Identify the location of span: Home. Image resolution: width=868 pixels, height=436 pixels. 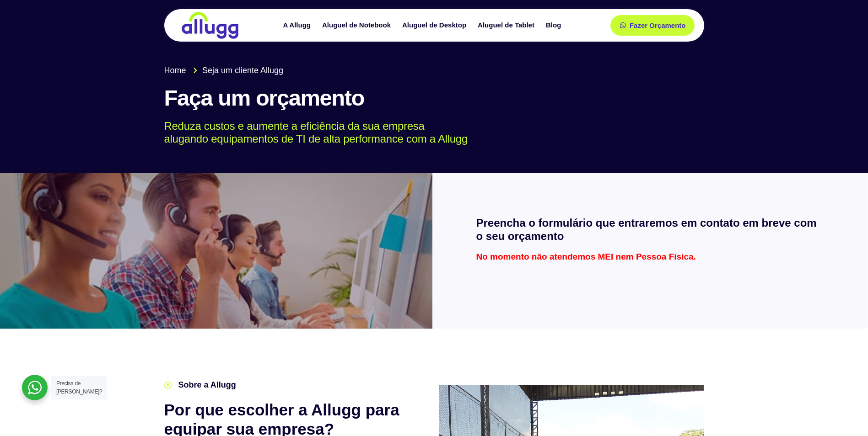
(175, 71).